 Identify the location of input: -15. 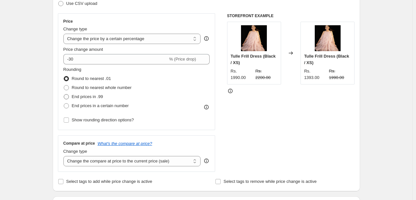
(116, 59).